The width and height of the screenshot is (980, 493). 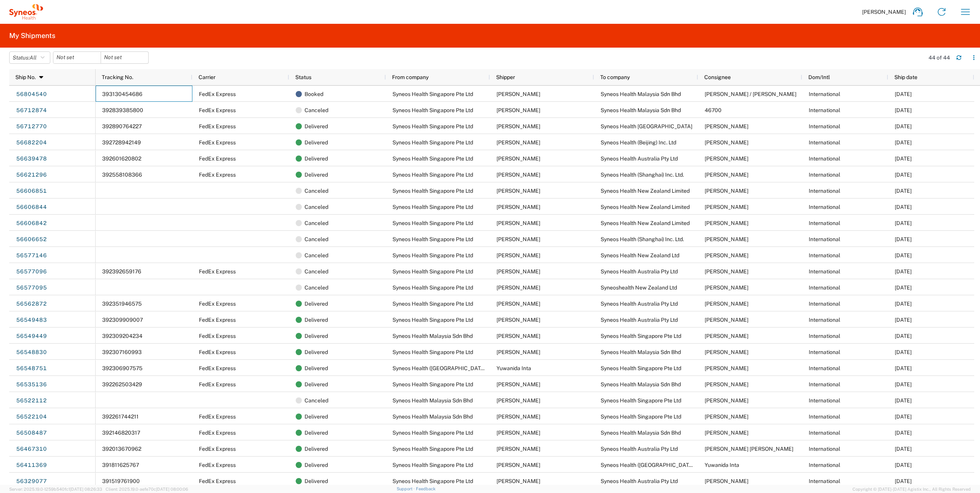 I want to click on span: 08/06/2025, so click(x=903, y=465).